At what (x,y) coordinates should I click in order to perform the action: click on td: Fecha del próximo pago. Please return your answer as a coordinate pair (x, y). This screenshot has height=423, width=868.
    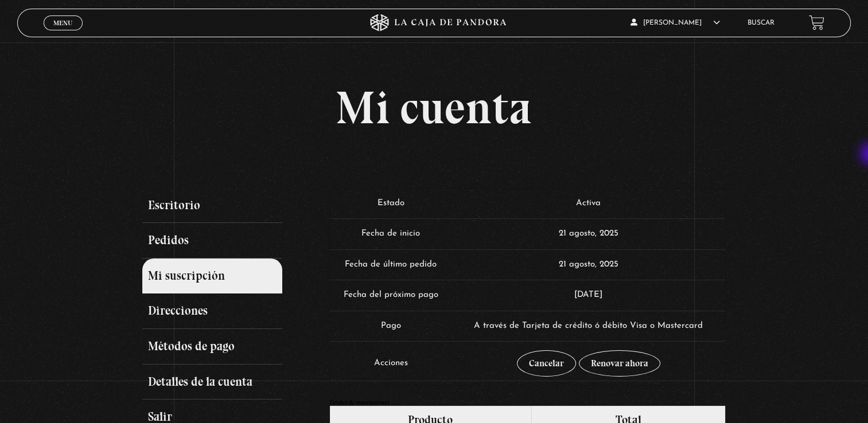
    Looking at the image, I should click on (391, 296).